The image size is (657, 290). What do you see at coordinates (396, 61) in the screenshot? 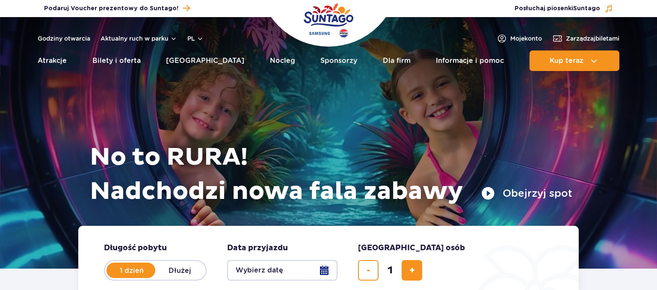
I see `a: Dla firm` at bounding box center [396, 61].